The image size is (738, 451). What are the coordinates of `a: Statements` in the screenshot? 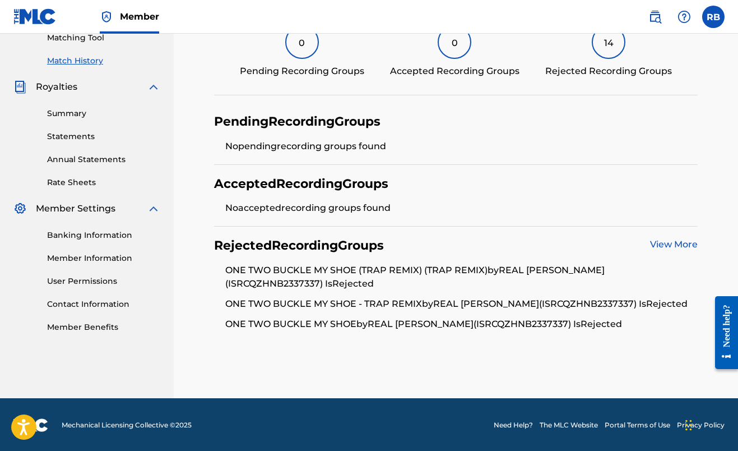 It's located at (104, 136).